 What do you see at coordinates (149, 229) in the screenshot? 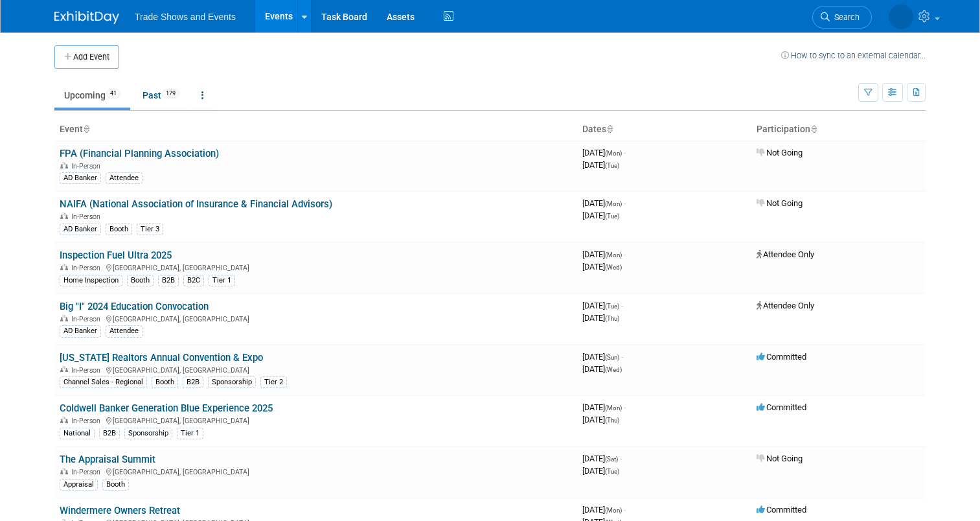
I see `div: Tier 3` at bounding box center [149, 229].